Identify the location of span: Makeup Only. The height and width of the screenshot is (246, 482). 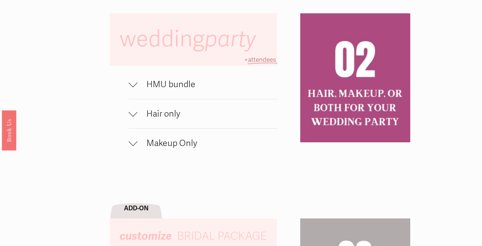
(207, 143).